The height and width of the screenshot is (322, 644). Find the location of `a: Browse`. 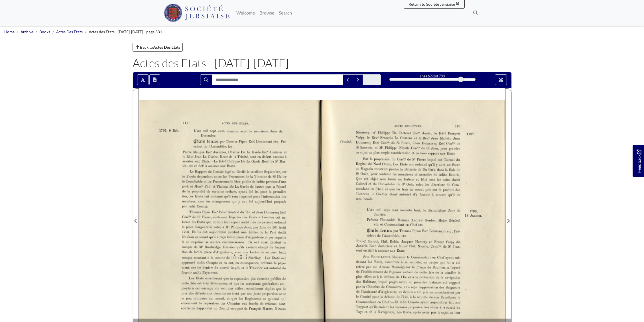

a: Browse is located at coordinates (267, 13).